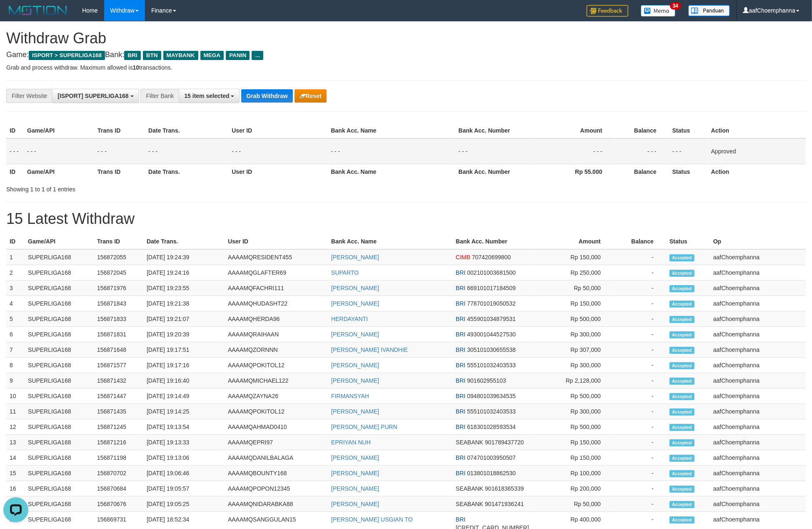 The width and height of the screenshot is (812, 529). I want to click on div: Showing 1 to 1 of 1 entries, so click(169, 188).